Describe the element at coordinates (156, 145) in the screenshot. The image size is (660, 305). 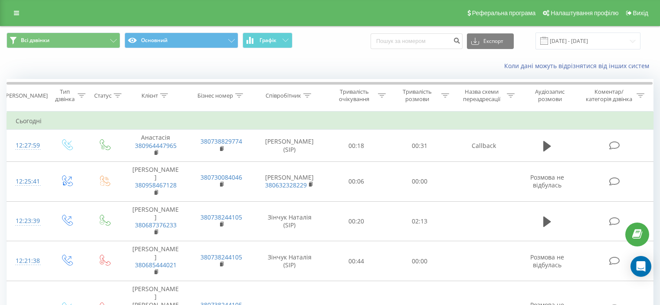
I see `a: 380964447965` at that location.